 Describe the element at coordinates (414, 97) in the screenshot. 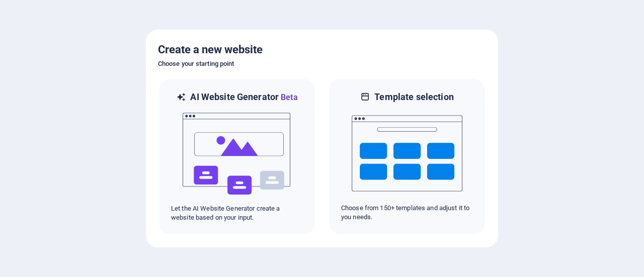

I see `h6: Template selection` at that location.